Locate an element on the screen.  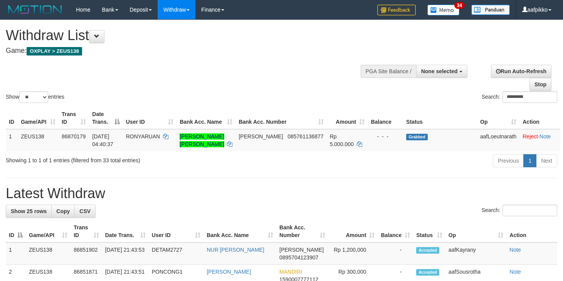
span: Copy 085761136877 to clipboard is located at coordinates (305, 136).